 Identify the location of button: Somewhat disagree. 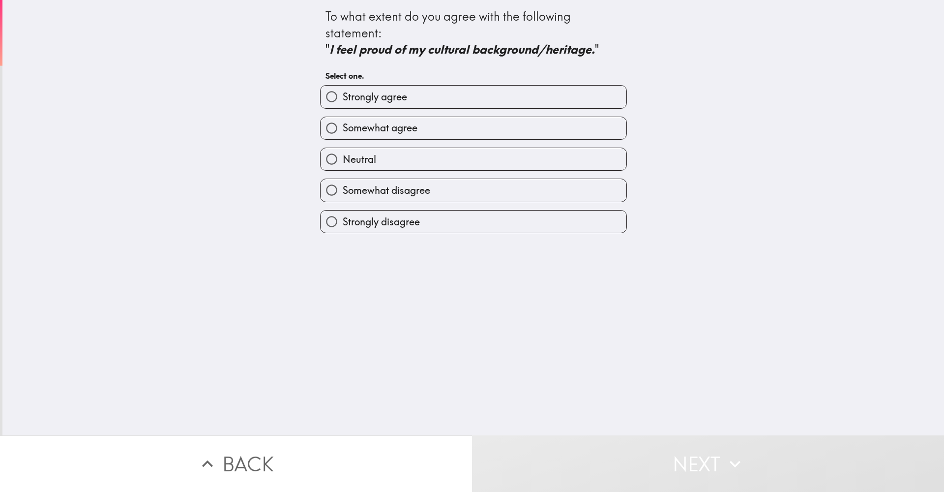
(474, 190).